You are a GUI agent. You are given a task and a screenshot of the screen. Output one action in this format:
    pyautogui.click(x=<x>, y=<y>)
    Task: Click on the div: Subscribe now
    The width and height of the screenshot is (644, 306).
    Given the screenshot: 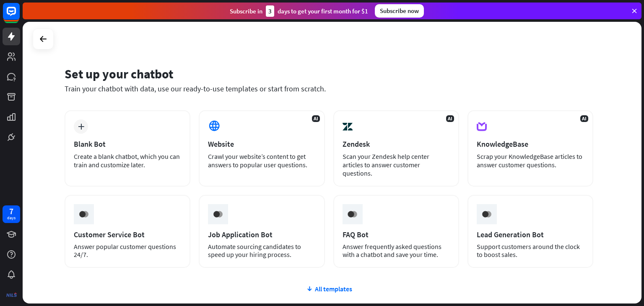 What is the action you would take?
    pyautogui.click(x=399, y=11)
    